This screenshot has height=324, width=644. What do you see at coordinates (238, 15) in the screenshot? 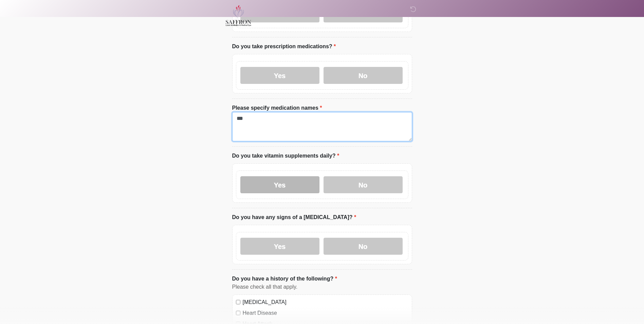
I see `img: Saffron Laser Aesthetics and Medical Spa Logo` at bounding box center [238, 15].